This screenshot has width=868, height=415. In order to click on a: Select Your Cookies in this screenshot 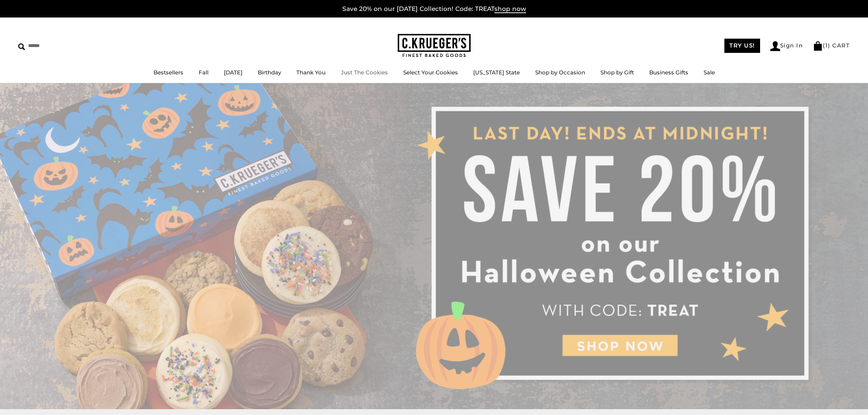, I will do `click(431, 72)`.